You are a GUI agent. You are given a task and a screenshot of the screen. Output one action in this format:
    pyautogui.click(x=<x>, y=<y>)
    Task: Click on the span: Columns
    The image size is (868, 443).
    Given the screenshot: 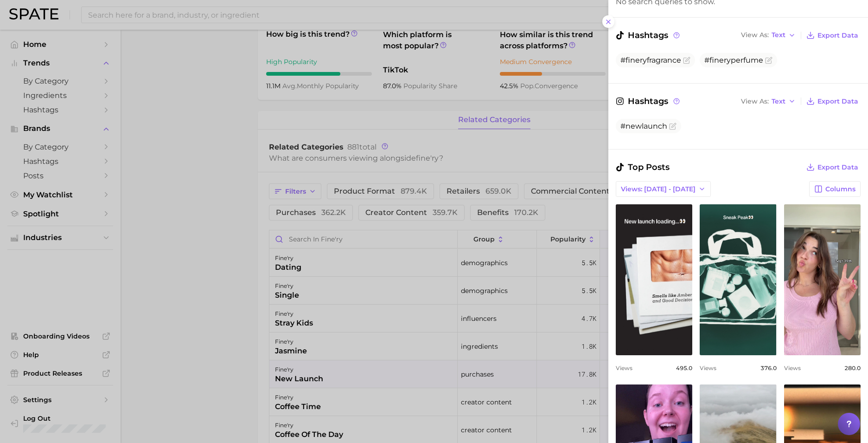 What is the action you would take?
    pyautogui.click(x=841, y=189)
    